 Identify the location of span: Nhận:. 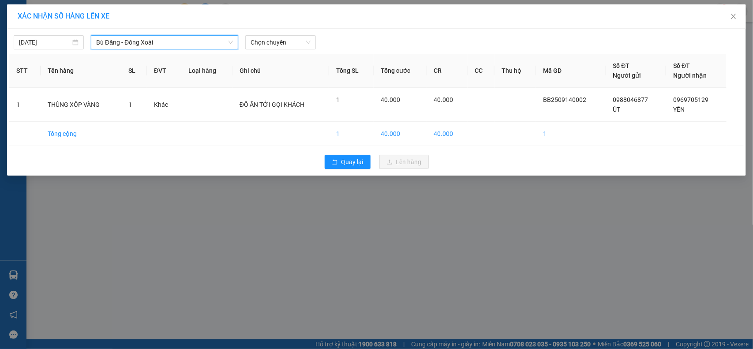
(79, 13).